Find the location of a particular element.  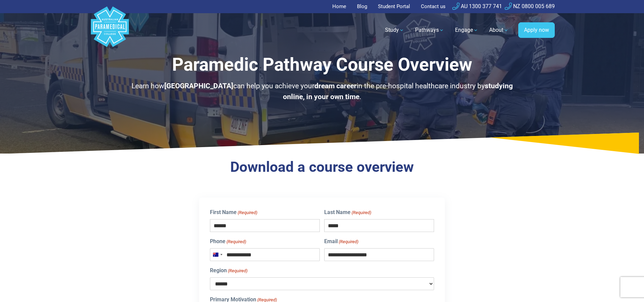

a: Pathways is located at coordinates (430, 30).